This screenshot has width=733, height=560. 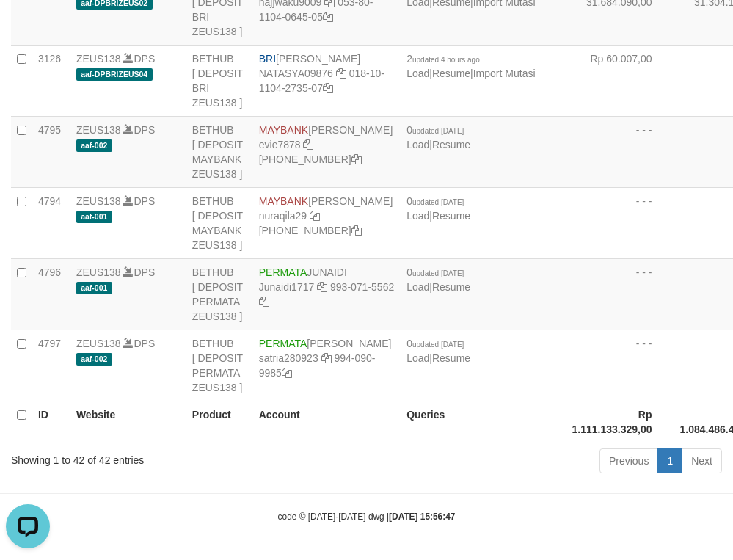 I want to click on th: Account, so click(x=327, y=421).